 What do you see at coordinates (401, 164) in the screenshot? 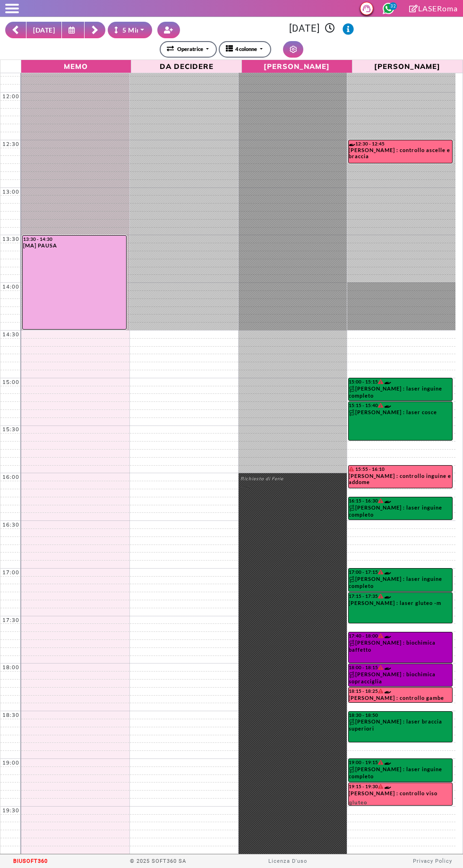
I see `span: + controllo gambe` at bounding box center [401, 164].